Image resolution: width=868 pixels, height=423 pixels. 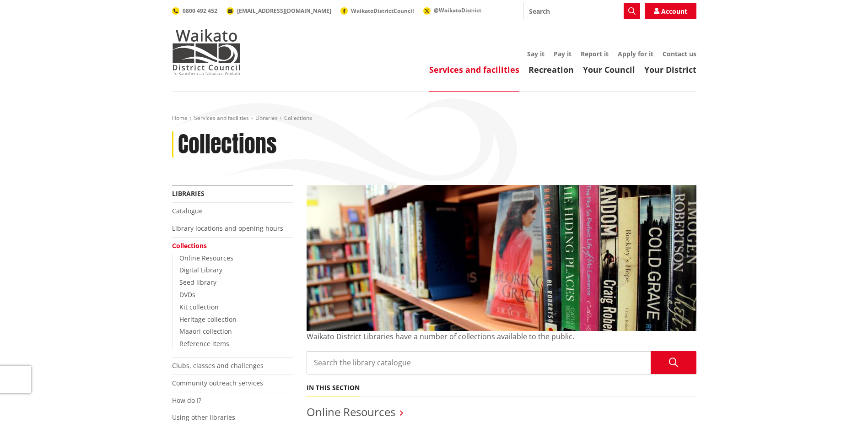 I want to click on a: Report it, so click(x=595, y=54).